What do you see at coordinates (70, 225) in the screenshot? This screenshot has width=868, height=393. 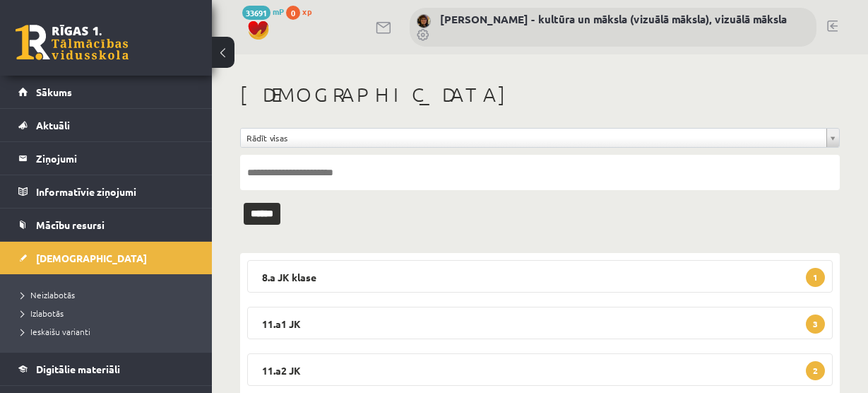 I see `span: Mācību resursi` at bounding box center [70, 225].